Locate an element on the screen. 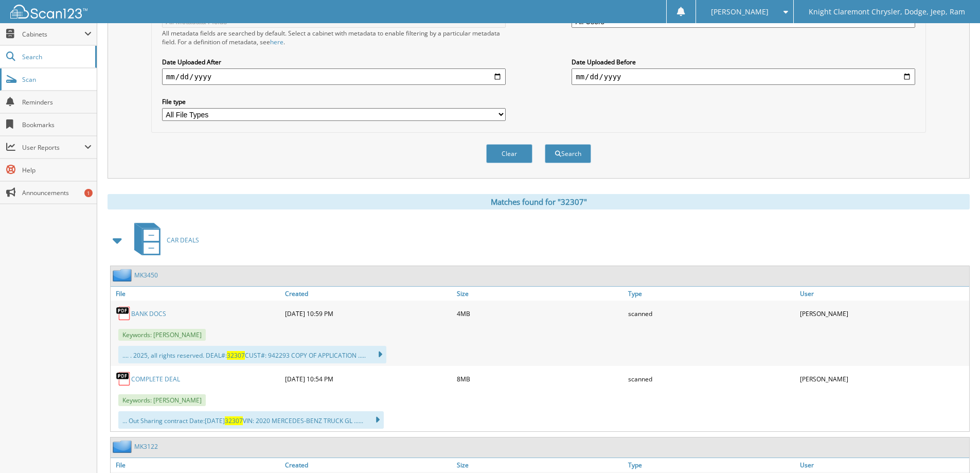  a: MK3122 is located at coordinates (146, 446).